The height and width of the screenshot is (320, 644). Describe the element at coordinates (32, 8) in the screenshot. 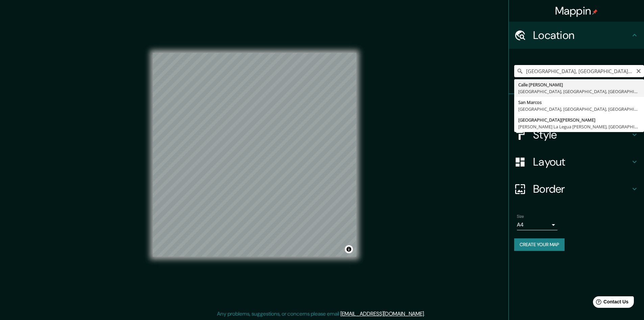

I see `span: Contact Us` at that location.